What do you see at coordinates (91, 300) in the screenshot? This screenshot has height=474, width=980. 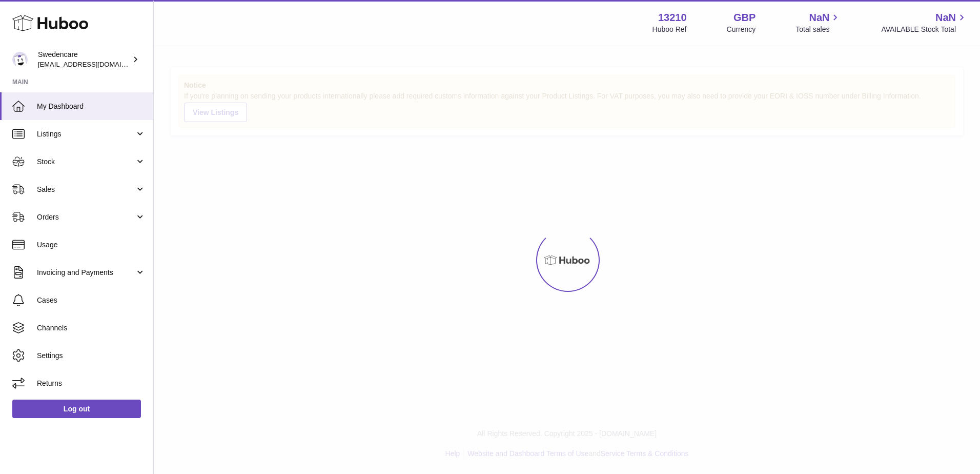 I see `span: Cases` at bounding box center [91, 300].